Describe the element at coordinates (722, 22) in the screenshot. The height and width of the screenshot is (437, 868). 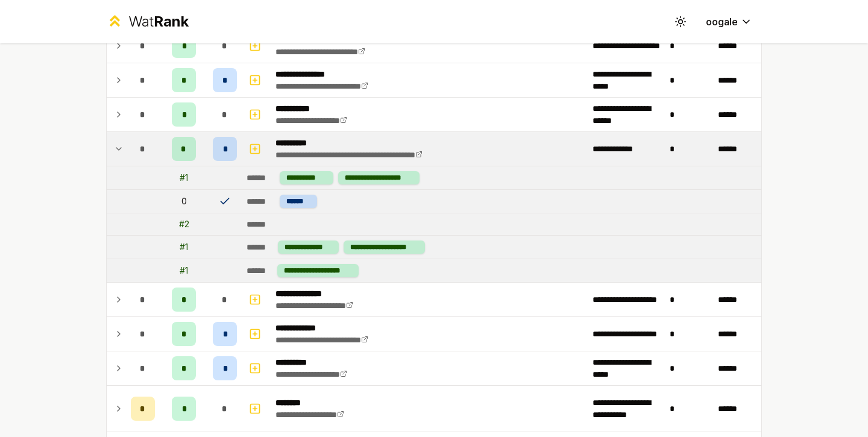
I see `span: oogale` at that location.